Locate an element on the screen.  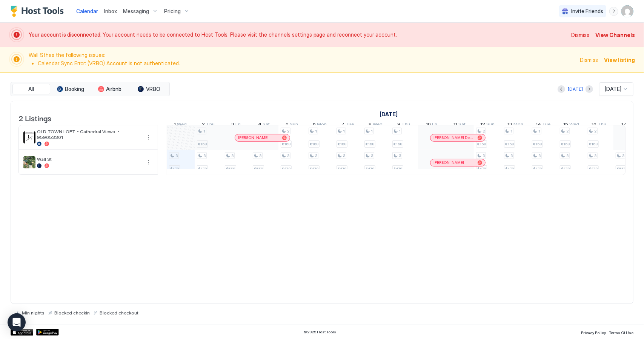
span: 2 is located at coordinates (484, 131).